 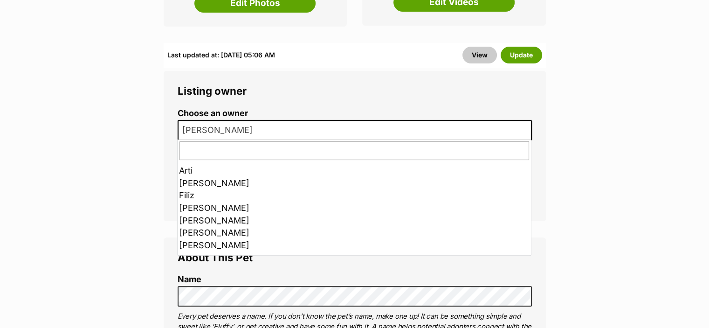 What do you see at coordinates (215, 257) in the screenshot?
I see `span: About This Pet` at bounding box center [215, 257].